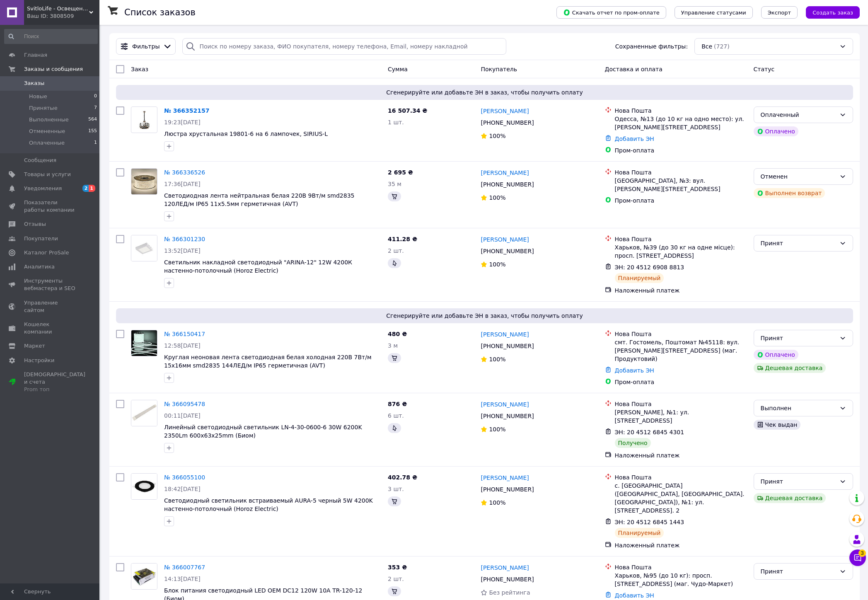 This screenshot has height=600, width=868. What do you see at coordinates (268, 361) in the screenshot?
I see `a: Круглая неоновая лента светодиодная белая холодная 220В 7Вт/м 15x16мм smd2835 144ЛЕД/м IP65 герме...` at bounding box center [268, 361].